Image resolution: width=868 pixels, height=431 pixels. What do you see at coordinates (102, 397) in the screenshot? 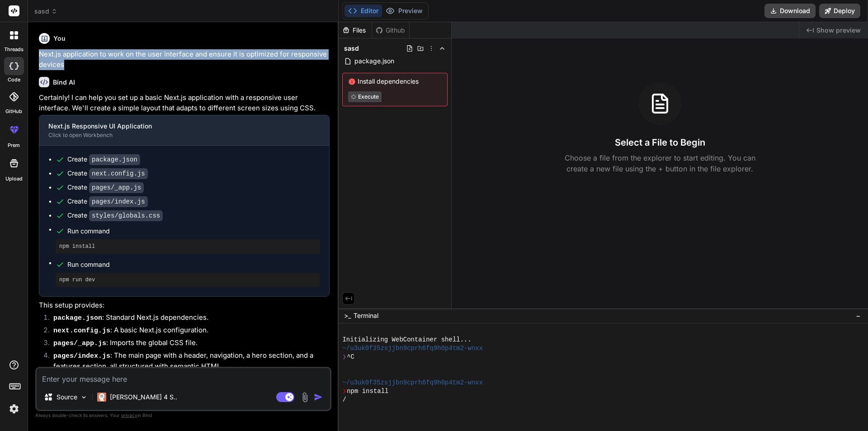
I see `img: Claude 4 Sonnet` at bounding box center [102, 397].